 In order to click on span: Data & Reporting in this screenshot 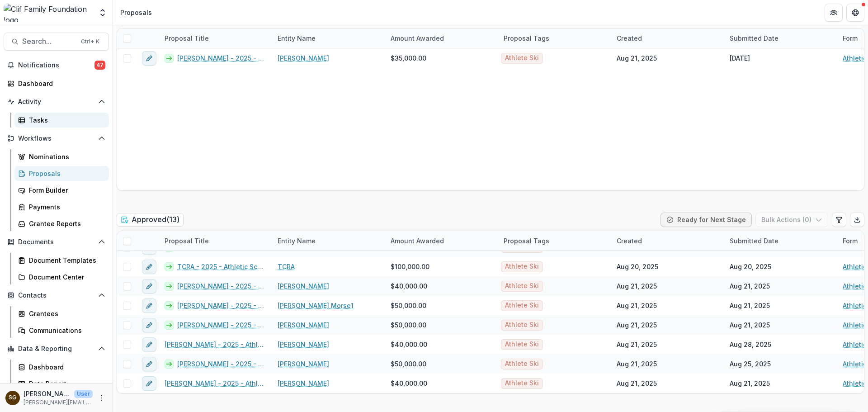, I will do `click(56, 349)`.